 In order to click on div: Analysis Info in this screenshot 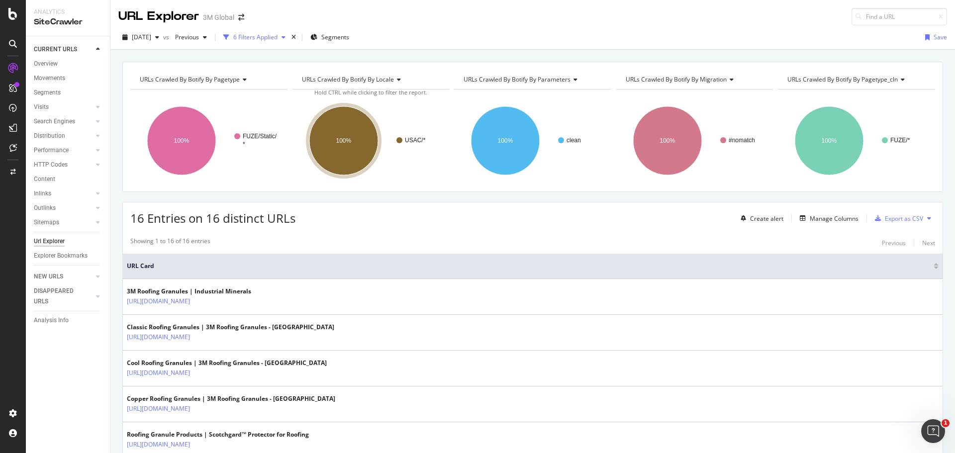, I will do `click(51, 320)`.